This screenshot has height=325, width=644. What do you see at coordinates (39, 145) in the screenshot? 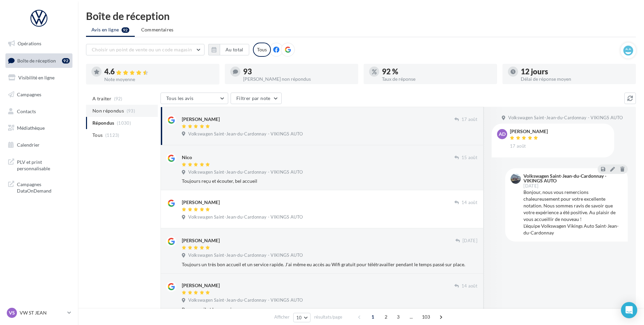
I see `a: Calendrier` at bounding box center [39, 145].